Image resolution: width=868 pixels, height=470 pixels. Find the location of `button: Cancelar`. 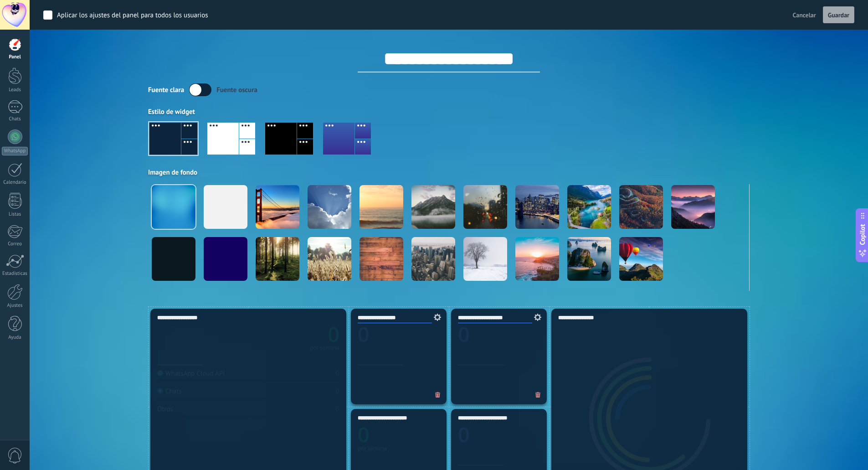

button: Cancelar is located at coordinates (804, 15).